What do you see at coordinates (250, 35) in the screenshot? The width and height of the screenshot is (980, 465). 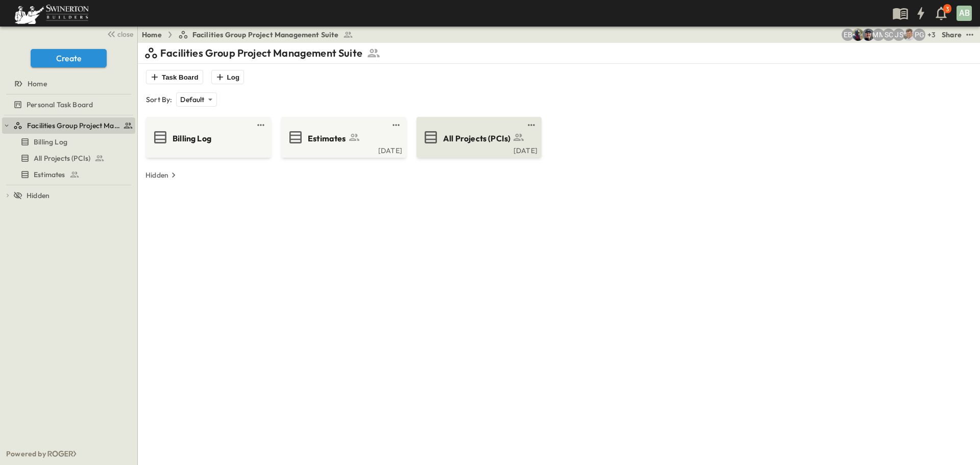 I see `nav: breadcrumbs` at bounding box center [250, 35].